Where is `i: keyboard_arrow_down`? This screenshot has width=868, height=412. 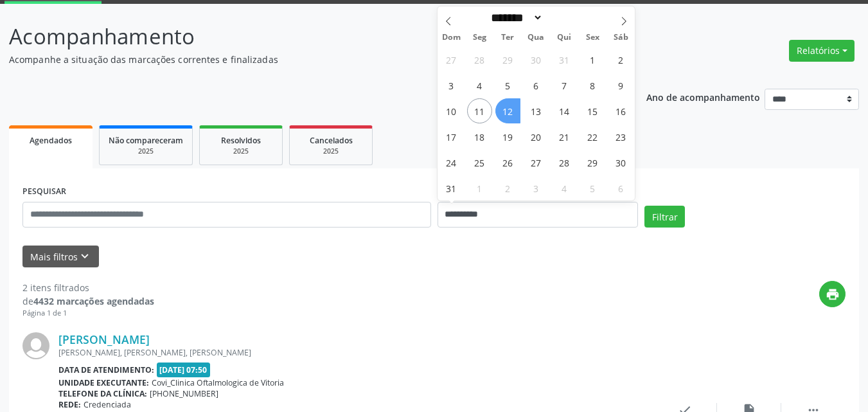
i: keyboard_arrow_down is located at coordinates (85, 256).